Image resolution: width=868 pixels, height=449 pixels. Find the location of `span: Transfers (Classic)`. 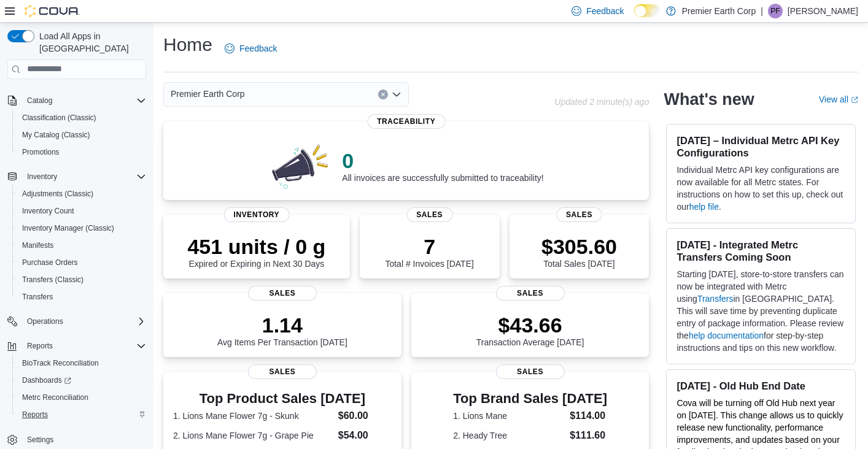

span: Transfers (Classic) is located at coordinates (53, 280).